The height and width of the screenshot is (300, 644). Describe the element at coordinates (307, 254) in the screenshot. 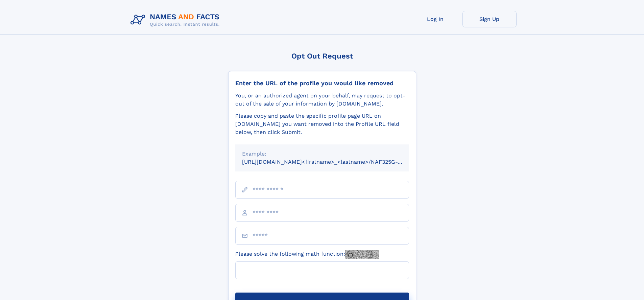

I see `label: Please solve the following math function:` at that location.